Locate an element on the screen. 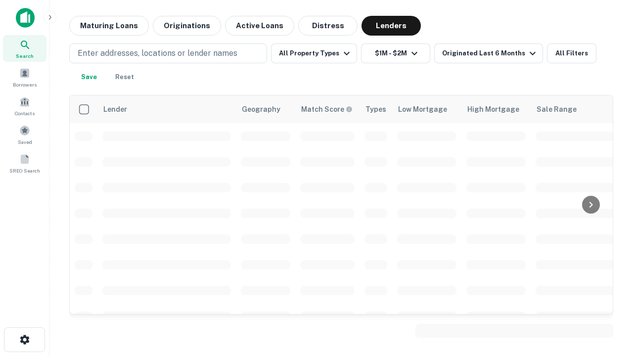  button: Distress is located at coordinates (328, 26).